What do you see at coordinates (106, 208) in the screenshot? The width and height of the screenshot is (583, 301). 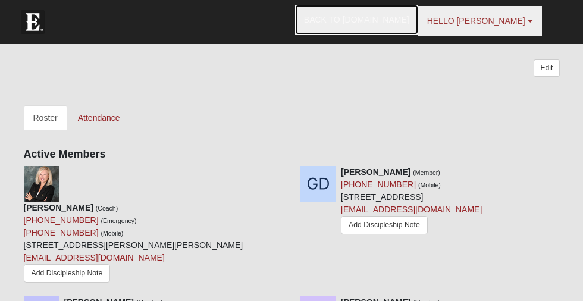 I see `small: (Coach)` at bounding box center [106, 208].